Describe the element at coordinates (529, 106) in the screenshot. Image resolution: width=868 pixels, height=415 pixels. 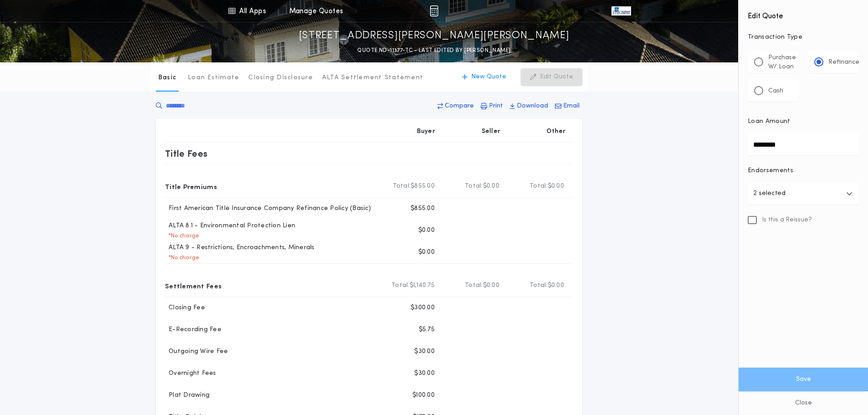
I see `button: Download` at that location.